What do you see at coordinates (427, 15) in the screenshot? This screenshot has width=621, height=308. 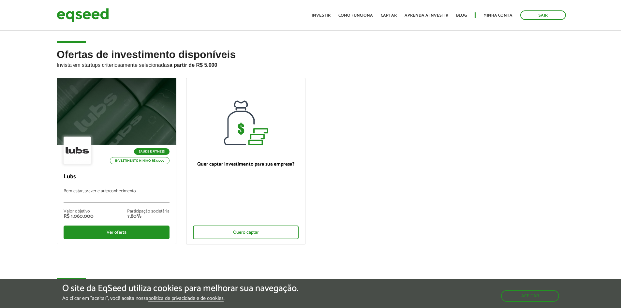 I see `a: Aprenda a investir` at bounding box center [427, 15].